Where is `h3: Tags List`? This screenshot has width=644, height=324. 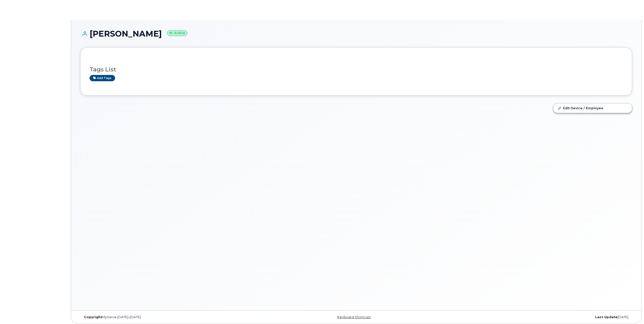 h3: Tags List is located at coordinates (356, 69).